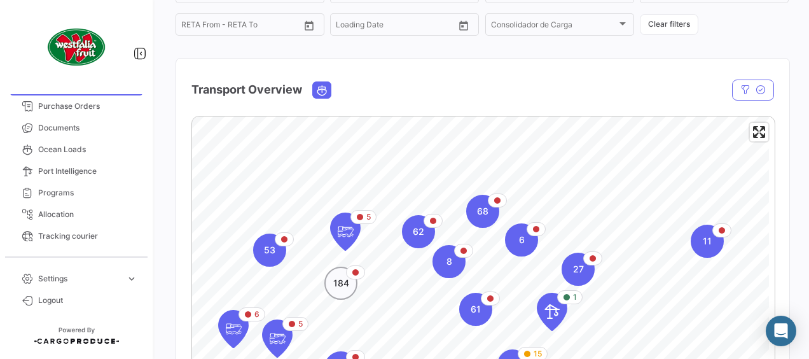  I want to click on a: Tracking courier, so click(76, 236).